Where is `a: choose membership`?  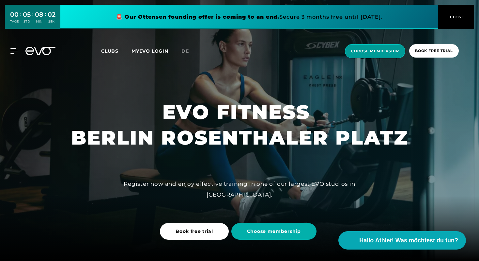 a: choose membership is located at coordinates (375, 51).